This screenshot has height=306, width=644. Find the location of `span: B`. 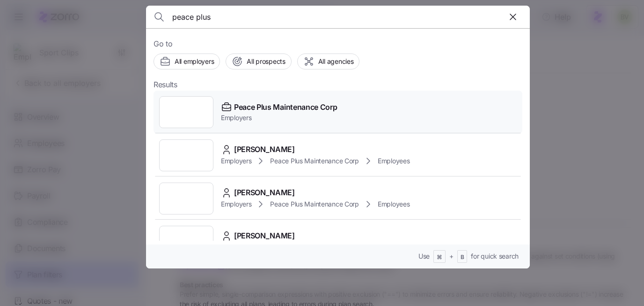

span: B is located at coordinates (463, 257).